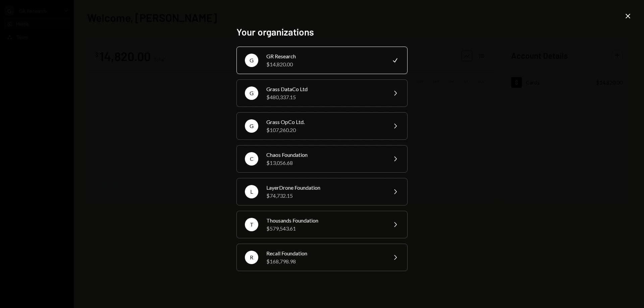  Describe the element at coordinates (322, 224) in the screenshot. I see `button: TThousands Foundation$579,543.61` at that location.